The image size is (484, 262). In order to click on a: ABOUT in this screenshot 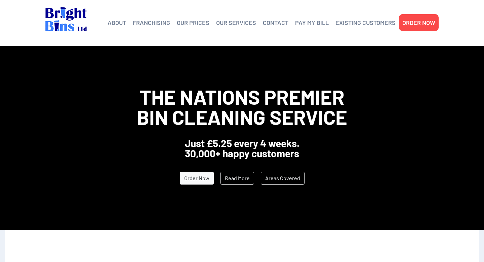, I will do `click(117, 23)`.